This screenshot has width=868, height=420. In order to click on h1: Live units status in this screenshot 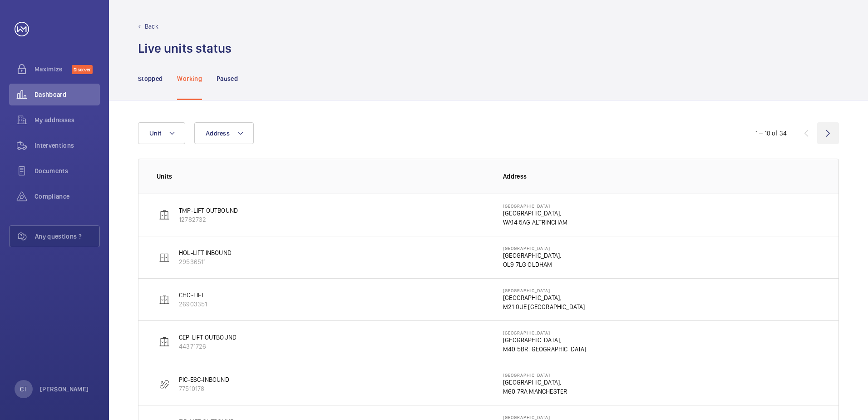, I will do `click(185, 48)`.